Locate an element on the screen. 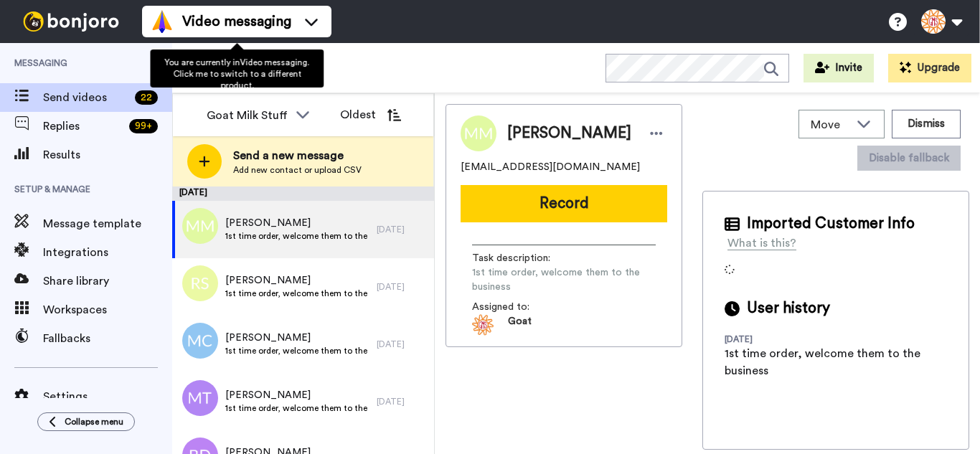 Image resolution: width=980 pixels, height=454 pixels. span: Send videos is located at coordinates (86, 97).